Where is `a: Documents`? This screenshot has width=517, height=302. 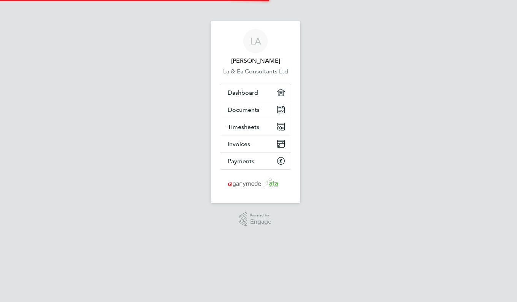 a: Documents is located at coordinates (255, 109).